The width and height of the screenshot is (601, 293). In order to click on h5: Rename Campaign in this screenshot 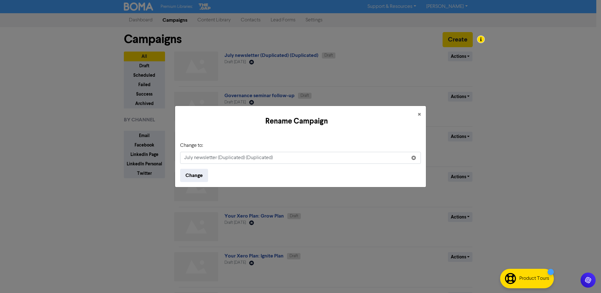, I will do `click(296, 121)`.